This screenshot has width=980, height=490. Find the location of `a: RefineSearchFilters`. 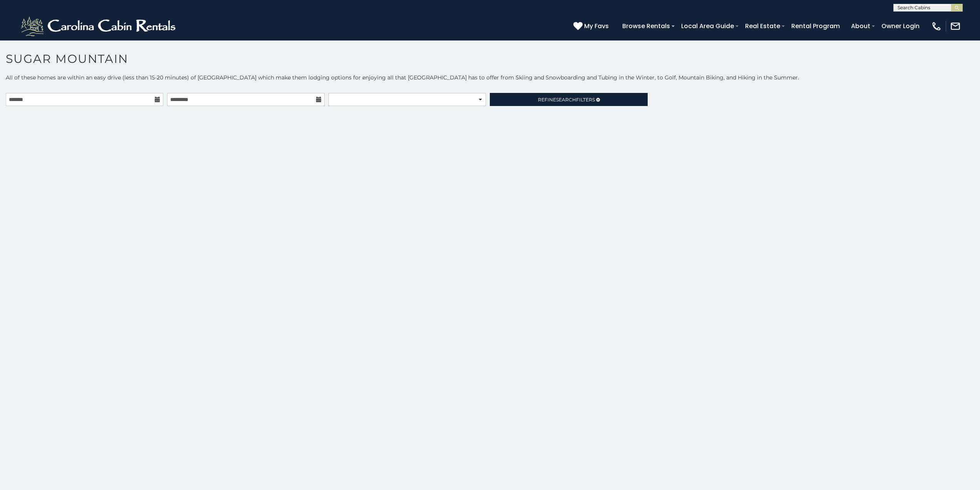

a: RefineSearchFilters is located at coordinates (568, 100).